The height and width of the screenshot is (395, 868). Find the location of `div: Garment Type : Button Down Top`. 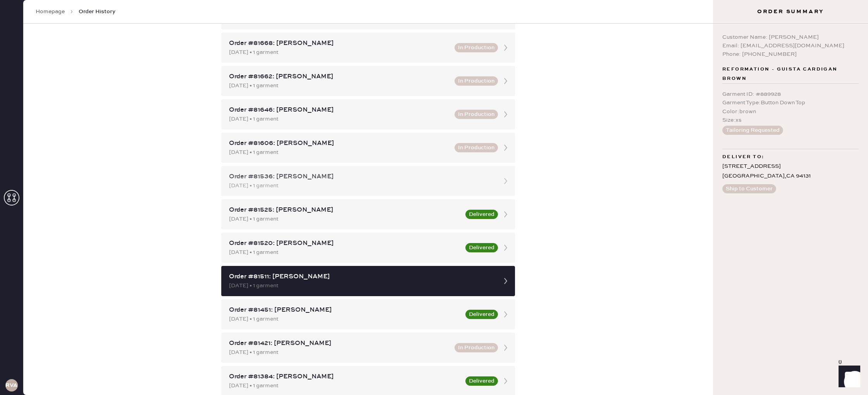

div: Garment Type : Button Down Top is located at coordinates (790, 103).